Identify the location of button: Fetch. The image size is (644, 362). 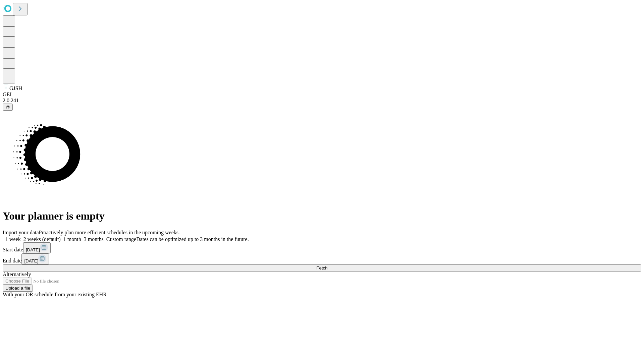
(322, 268).